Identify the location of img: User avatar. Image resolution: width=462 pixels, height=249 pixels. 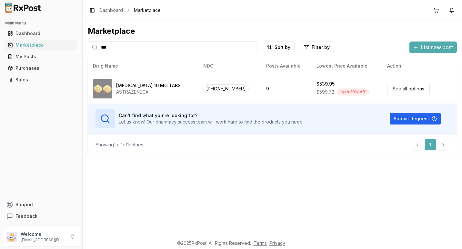
(12, 237).